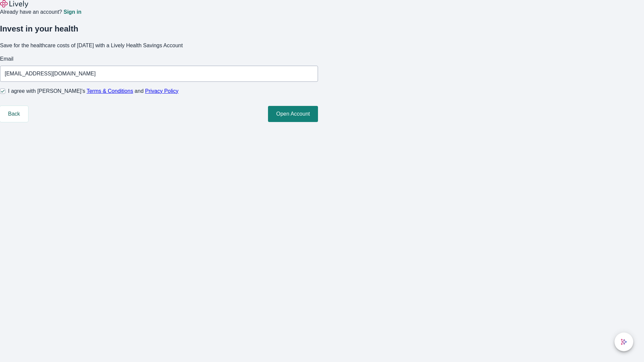 This screenshot has width=644, height=362. Describe the element at coordinates (293, 114) in the screenshot. I see `button: Open Account` at that location.